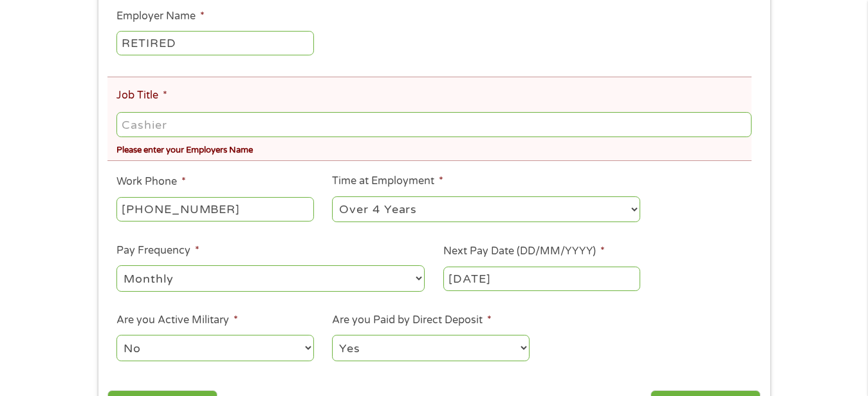  What do you see at coordinates (412, 320) in the screenshot?
I see `label: Are you Paid by Direct Deposit` at bounding box center [412, 320].